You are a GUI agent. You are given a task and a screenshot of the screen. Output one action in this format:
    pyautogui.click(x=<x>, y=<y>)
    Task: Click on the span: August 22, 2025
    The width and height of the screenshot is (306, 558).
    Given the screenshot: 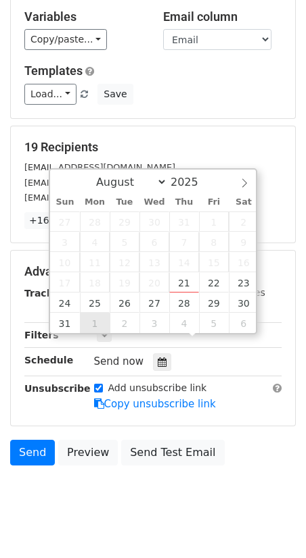 What is the action you would take?
    pyautogui.click(x=214, y=283)
    